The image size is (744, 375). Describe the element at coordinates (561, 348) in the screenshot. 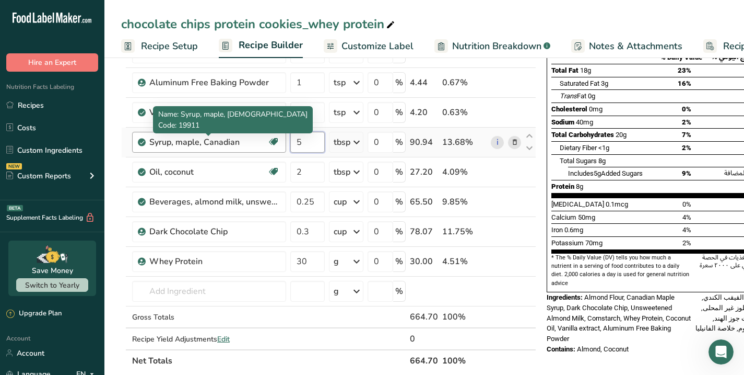

I see `span: Contains:` at that location.